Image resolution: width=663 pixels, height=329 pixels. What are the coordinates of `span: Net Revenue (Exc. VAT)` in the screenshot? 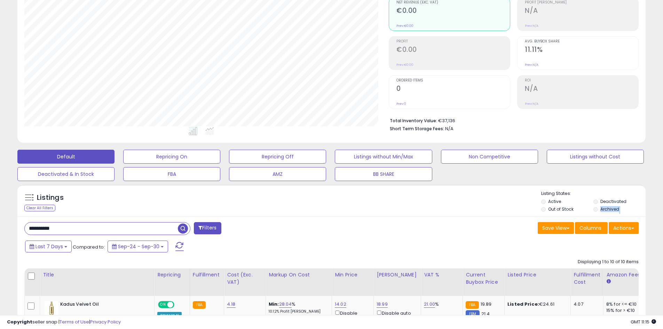 It's located at (453, 2).